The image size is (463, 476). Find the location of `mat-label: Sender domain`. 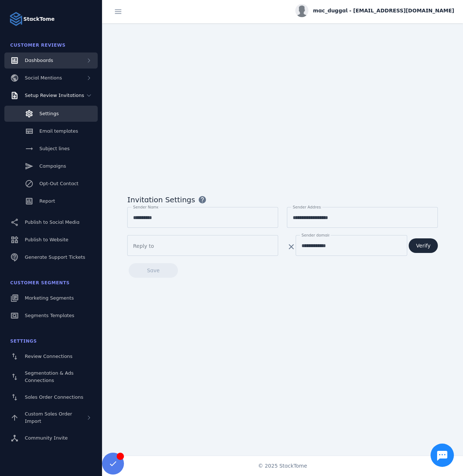

mat-label: Sender domain is located at coordinates (316, 235).